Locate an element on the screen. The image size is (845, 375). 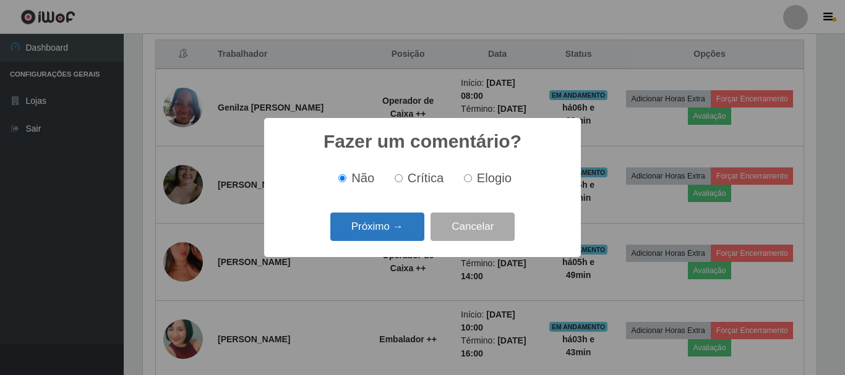
input: Crítica is located at coordinates (398, 178).